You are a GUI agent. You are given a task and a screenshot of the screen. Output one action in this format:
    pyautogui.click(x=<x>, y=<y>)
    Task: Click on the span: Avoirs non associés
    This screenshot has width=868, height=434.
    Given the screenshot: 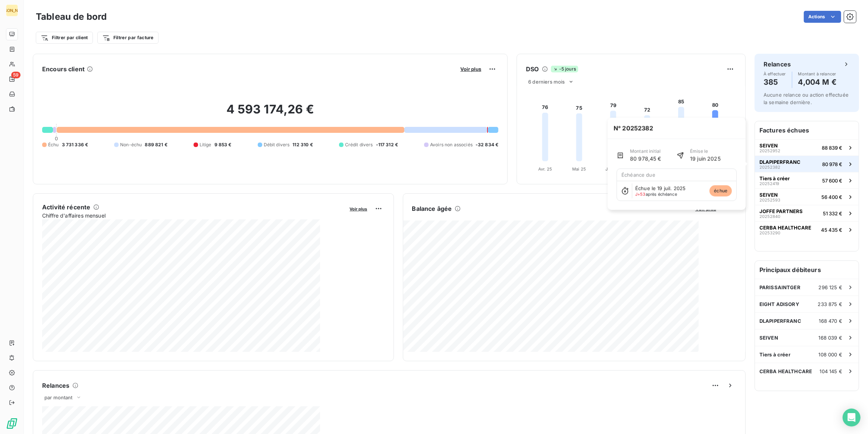 What is the action you would take?
    pyautogui.click(x=452, y=145)
    